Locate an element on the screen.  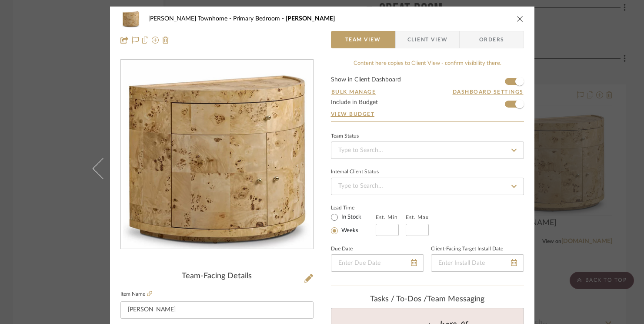
div: team Messaging is located at coordinates (427, 299).